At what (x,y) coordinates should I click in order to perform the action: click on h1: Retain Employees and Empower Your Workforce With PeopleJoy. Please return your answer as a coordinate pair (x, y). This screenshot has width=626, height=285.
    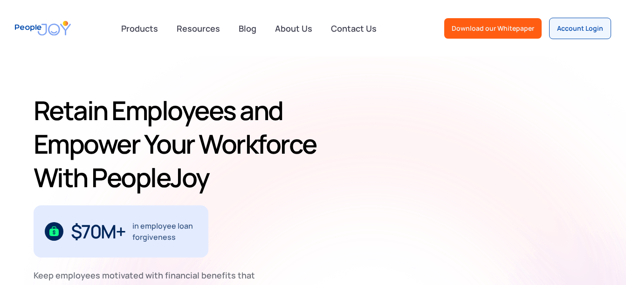
    Looking at the image, I should click on (179, 144).